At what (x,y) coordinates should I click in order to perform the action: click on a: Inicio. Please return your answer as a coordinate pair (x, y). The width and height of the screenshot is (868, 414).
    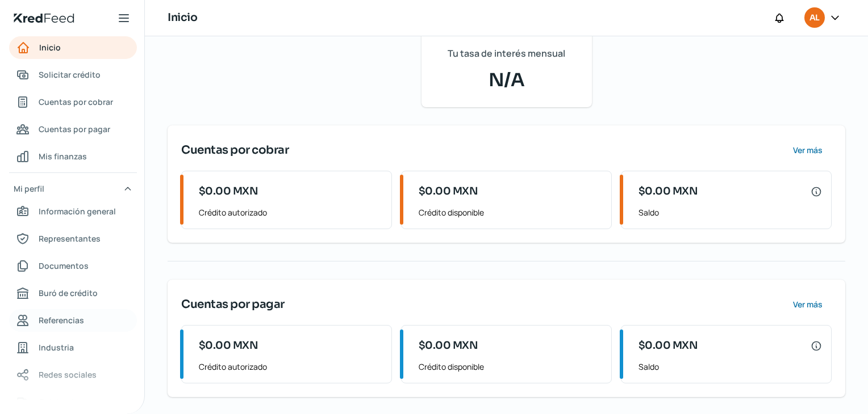
    Looking at the image, I should click on (73, 48).